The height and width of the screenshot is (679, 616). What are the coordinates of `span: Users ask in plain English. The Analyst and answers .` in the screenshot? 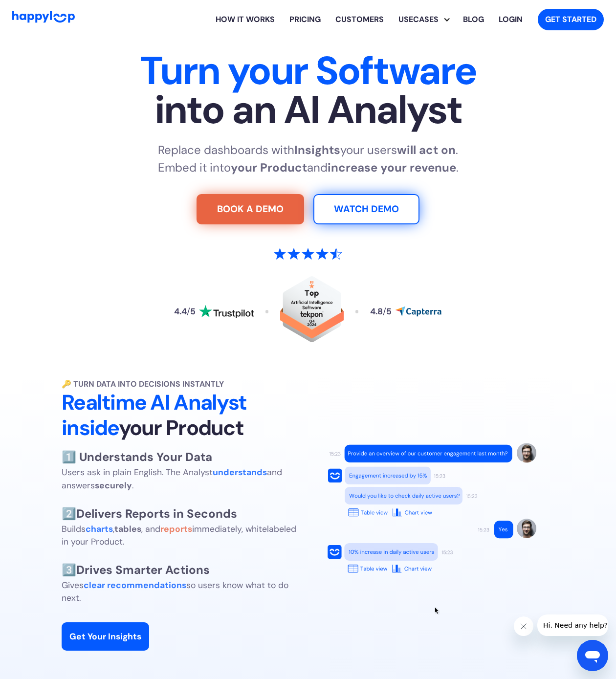 It's located at (172, 478).